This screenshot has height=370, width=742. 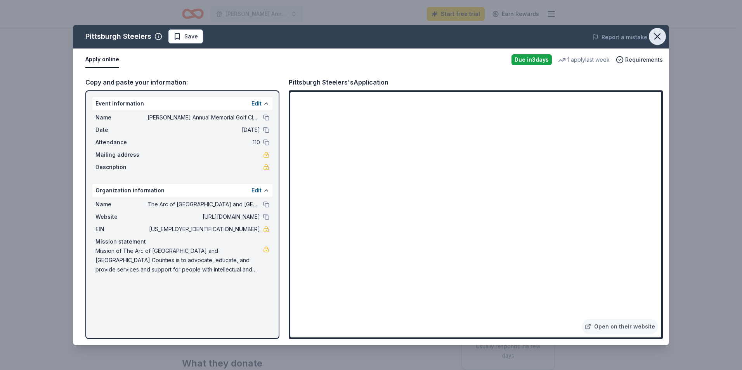 What do you see at coordinates (121, 217) in the screenshot?
I see `span: Website` at bounding box center [121, 217].